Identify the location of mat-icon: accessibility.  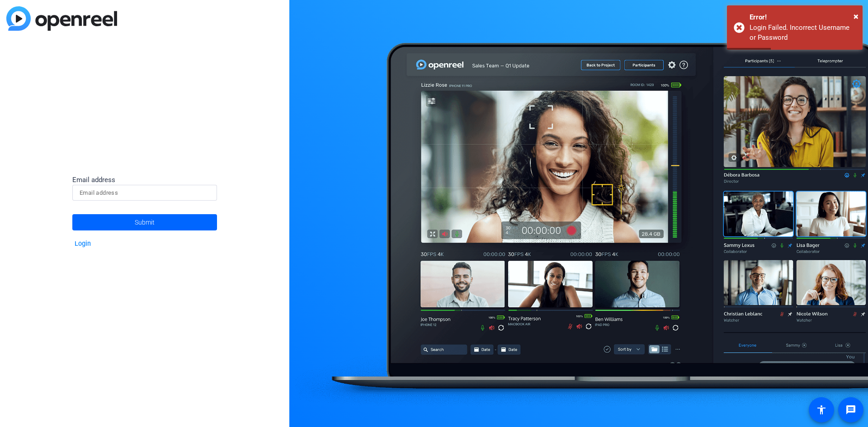
(821, 410).